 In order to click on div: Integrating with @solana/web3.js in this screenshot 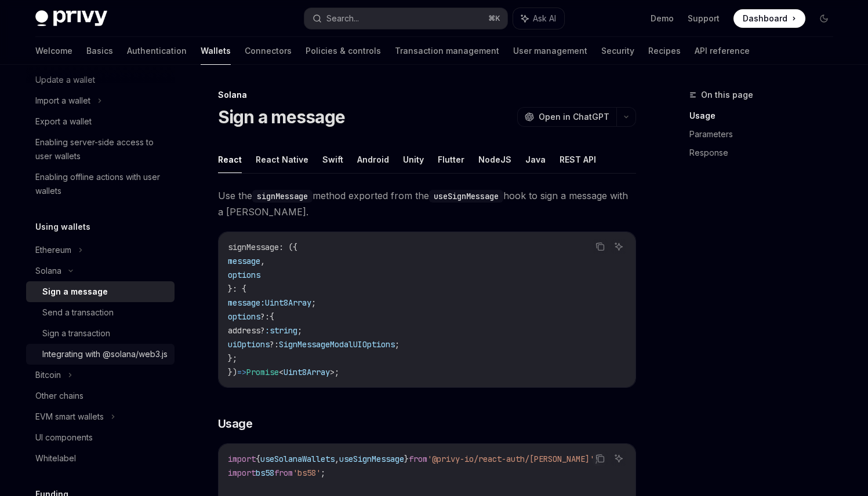, I will do `click(105, 354)`.